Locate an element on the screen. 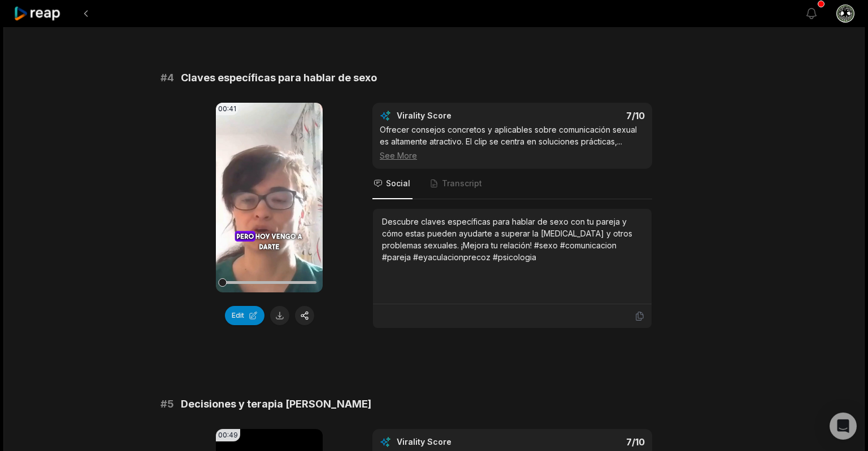 The image size is (868, 451). button: Edit is located at coordinates (245, 315).